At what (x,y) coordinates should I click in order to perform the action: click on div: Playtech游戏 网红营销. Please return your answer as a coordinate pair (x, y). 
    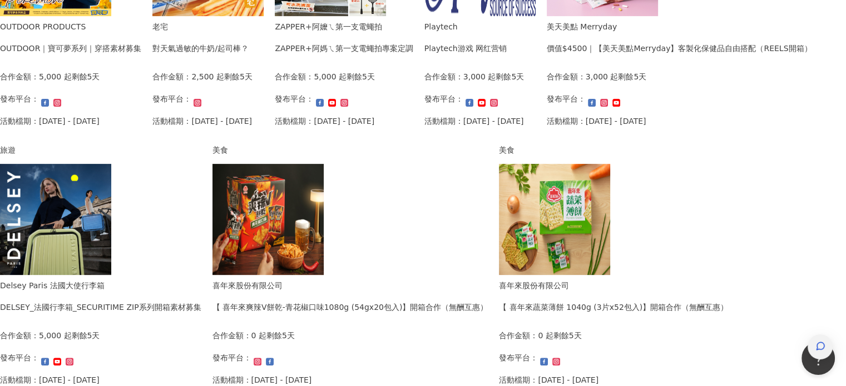
    Looking at the image, I should click on (465, 48).